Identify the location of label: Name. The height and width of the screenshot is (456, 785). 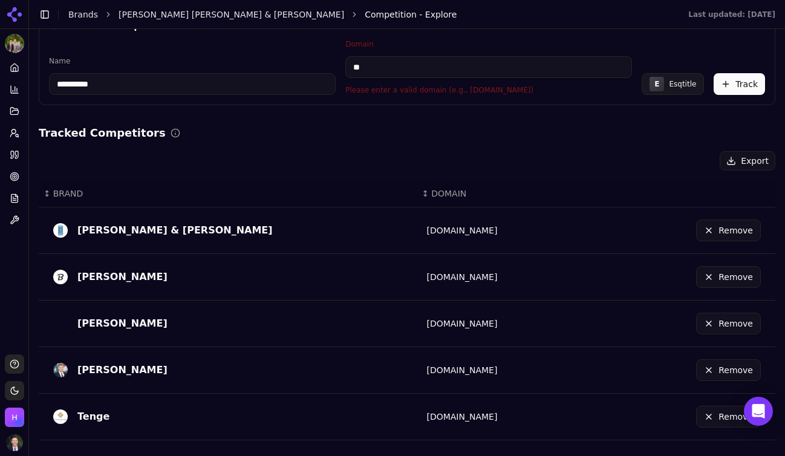
(192, 61).